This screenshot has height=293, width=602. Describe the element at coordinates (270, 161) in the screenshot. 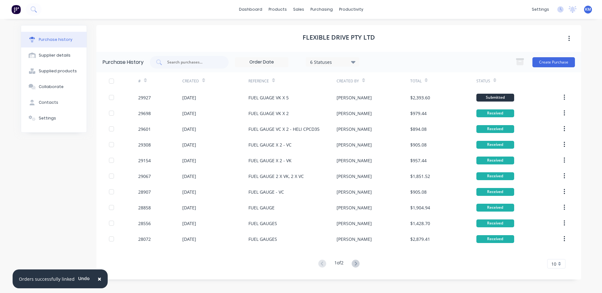

I see `div: FUEL GAUGE X 2 - VK` at that location.